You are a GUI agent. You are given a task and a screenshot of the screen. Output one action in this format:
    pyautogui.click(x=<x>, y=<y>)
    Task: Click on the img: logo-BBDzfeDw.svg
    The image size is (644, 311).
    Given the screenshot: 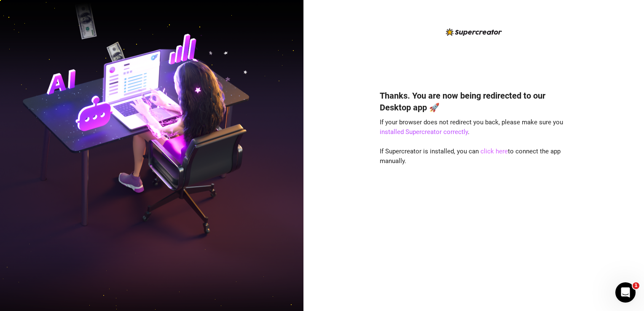 What is the action you would take?
    pyautogui.click(x=473, y=32)
    